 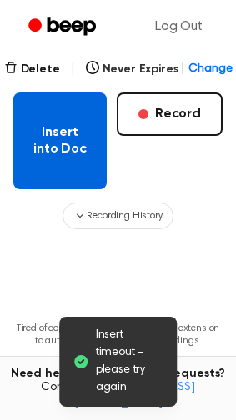 I want to click on button: Record, so click(x=169, y=114).